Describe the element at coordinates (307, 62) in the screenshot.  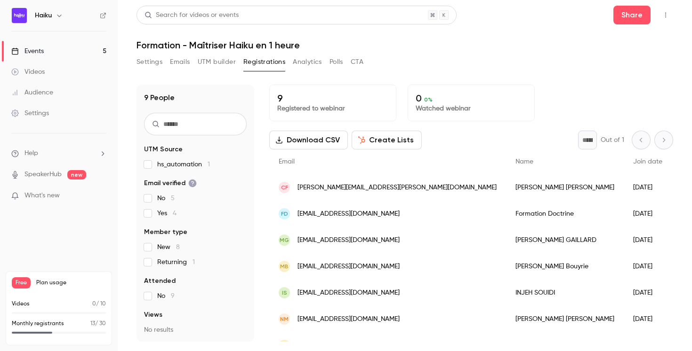
I see `button: Analytics` at that location.